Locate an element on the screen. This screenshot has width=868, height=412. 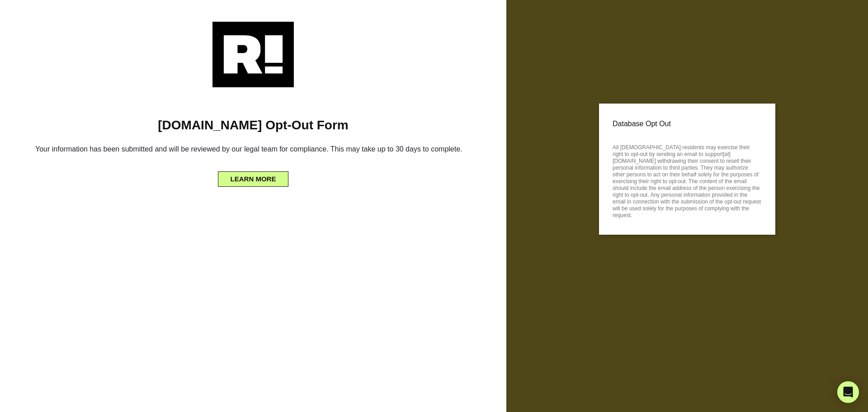
img: Retention.com is located at coordinates (253, 54).